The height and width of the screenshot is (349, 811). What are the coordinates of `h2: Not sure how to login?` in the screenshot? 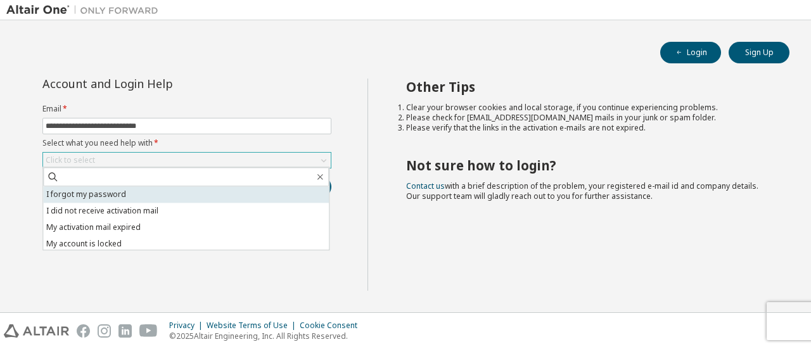 It's located at (587, 165).